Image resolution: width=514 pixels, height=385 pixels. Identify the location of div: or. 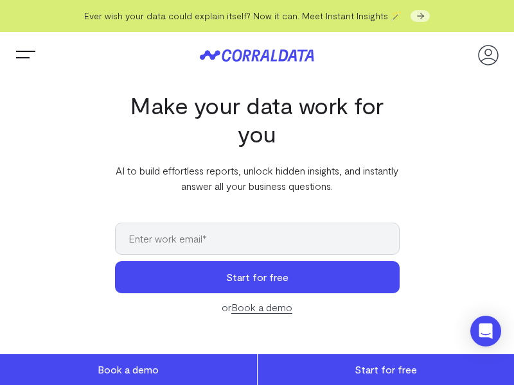
(257, 308).